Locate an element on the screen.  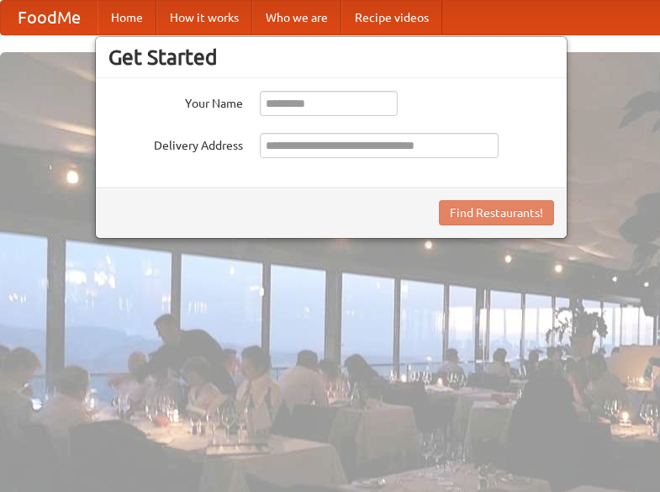
label: Delivery Address is located at coordinates (176, 143).